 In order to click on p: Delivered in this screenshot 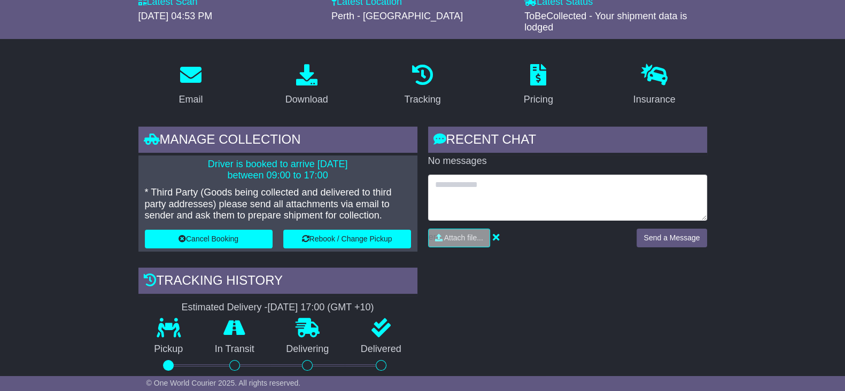, I will do `click(381, 349)`.